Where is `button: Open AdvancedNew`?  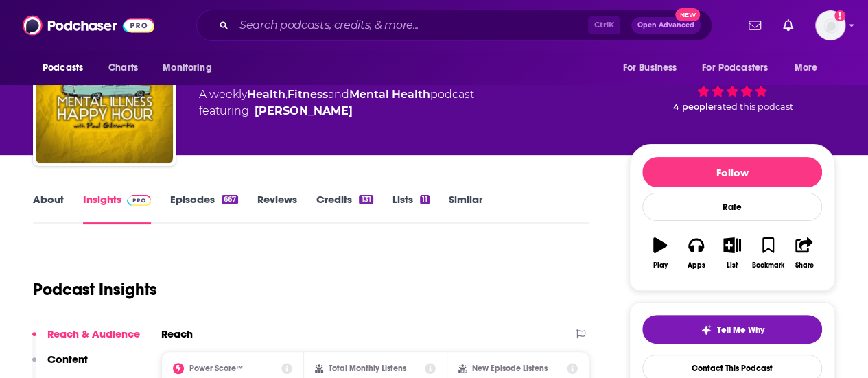 button: Open AdvancedNew is located at coordinates (665, 25).